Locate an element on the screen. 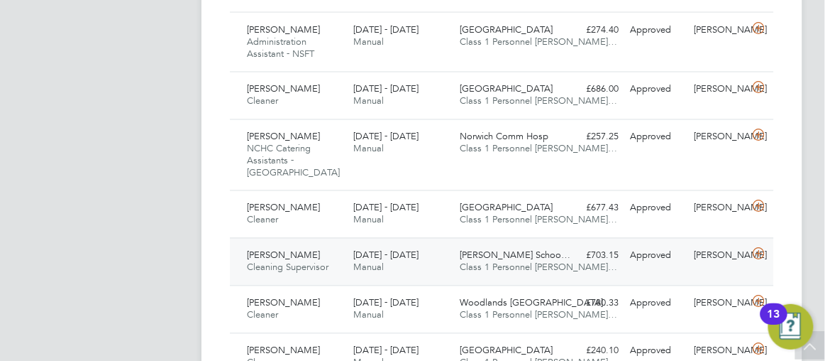 The height and width of the screenshot is (361, 825). div: £677.43 is located at coordinates (593, 208).